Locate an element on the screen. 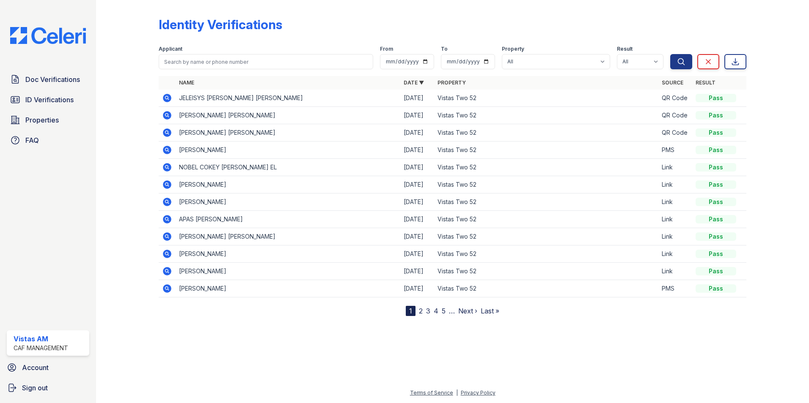 This screenshot has width=809, height=403. a: Privacy Policy is located at coordinates (478, 393).